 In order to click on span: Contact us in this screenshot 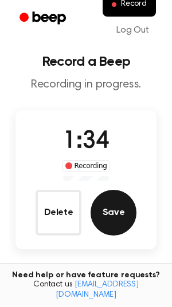, I will do `click(86, 290)`.